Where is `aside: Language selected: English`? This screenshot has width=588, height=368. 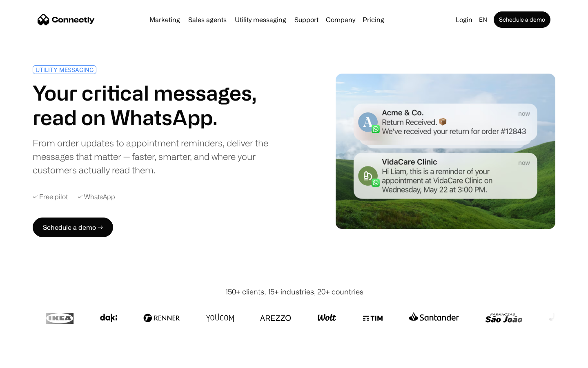 aside: Language selected: English is located at coordinates (29, 359).